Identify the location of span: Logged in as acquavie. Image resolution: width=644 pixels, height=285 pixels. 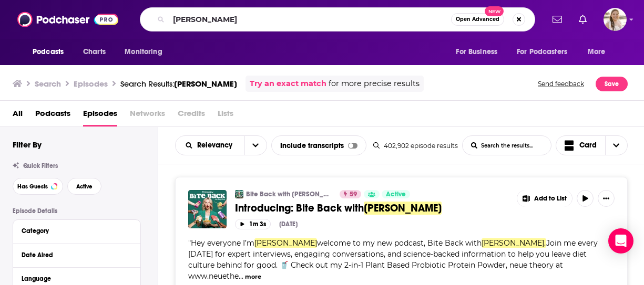
(615, 19).